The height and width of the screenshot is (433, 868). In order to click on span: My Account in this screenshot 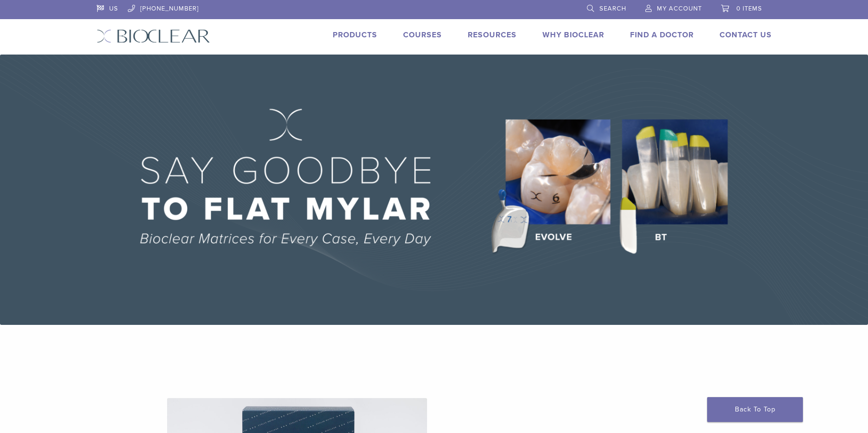, I will do `click(679, 9)`.